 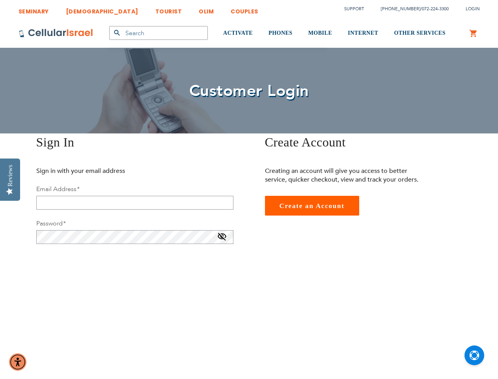 I want to click on div: Reviews, so click(x=10, y=175).